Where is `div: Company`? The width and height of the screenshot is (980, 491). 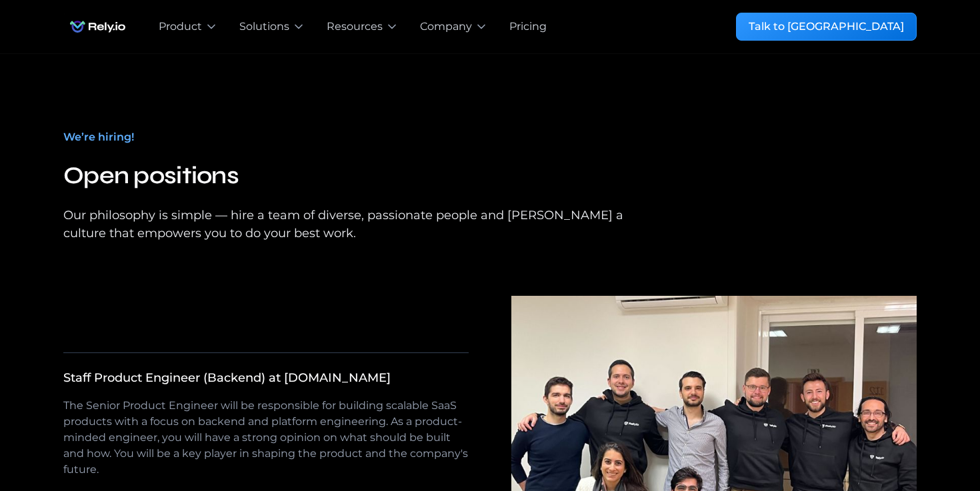
div: Company is located at coordinates (446, 26).